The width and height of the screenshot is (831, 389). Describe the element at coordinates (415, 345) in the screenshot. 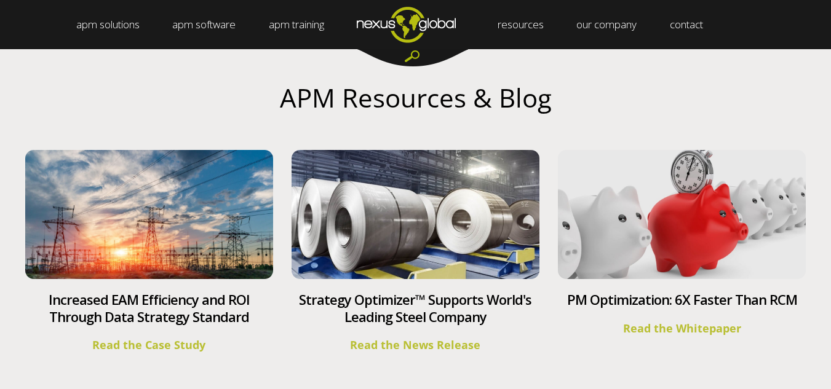

I see `a: Read the News Release` at that location.